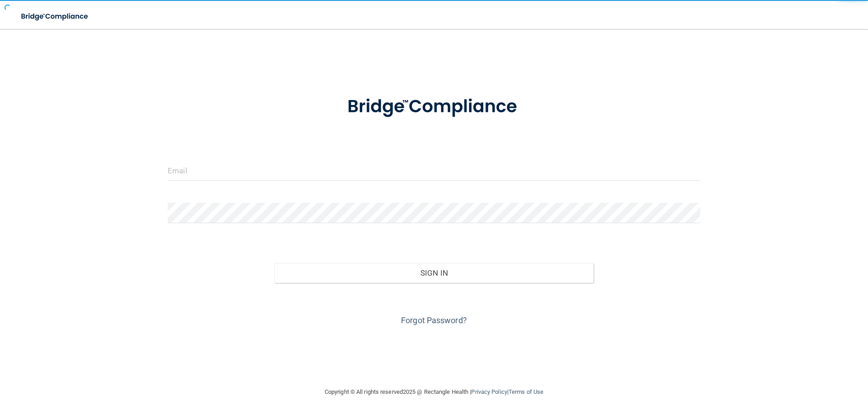 Image resolution: width=868 pixels, height=416 pixels. What do you see at coordinates (434, 392) in the screenshot?
I see `div: Copyright © All rights reserved 2025 @ Rectangle Health | |` at bounding box center [434, 392].